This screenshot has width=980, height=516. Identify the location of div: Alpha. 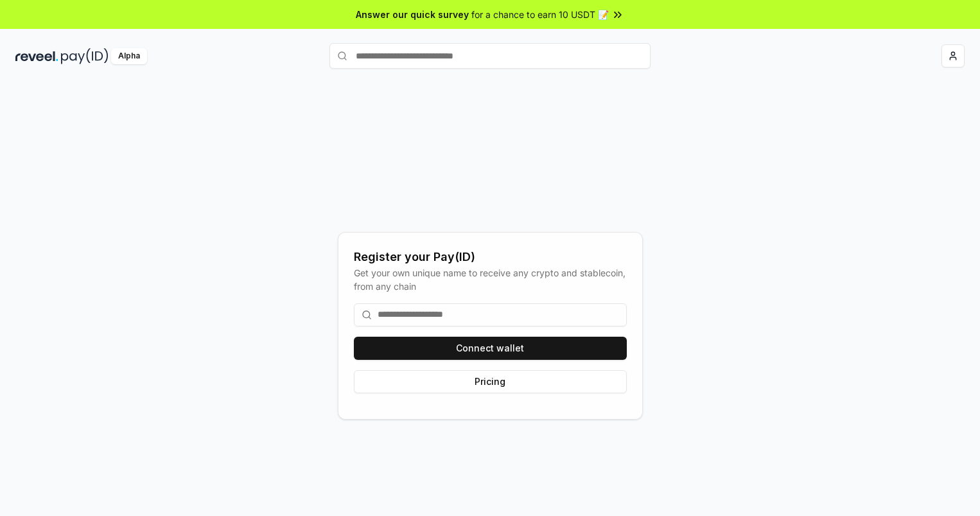
(129, 56).